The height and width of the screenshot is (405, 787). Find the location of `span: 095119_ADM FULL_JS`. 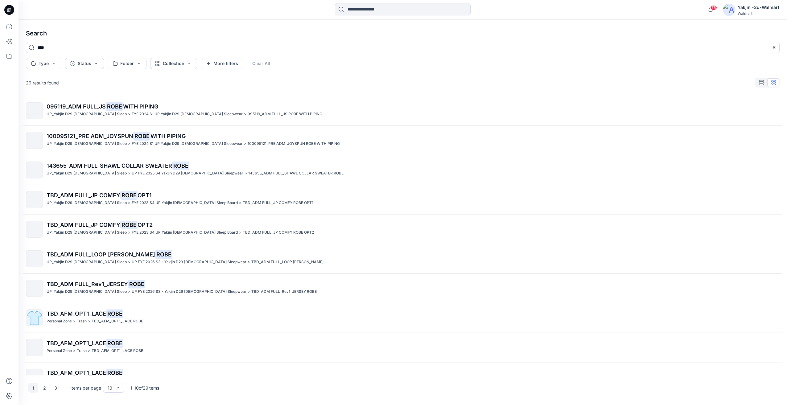

span: 095119_ADM FULL_JS is located at coordinates (76, 106).